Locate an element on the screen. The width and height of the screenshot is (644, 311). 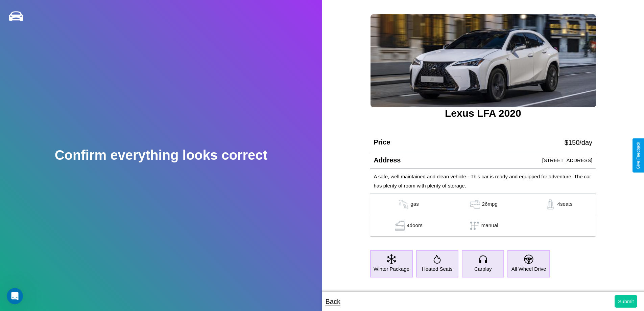
h3: Lexus LFA 2020 is located at coordinates (483, 114).